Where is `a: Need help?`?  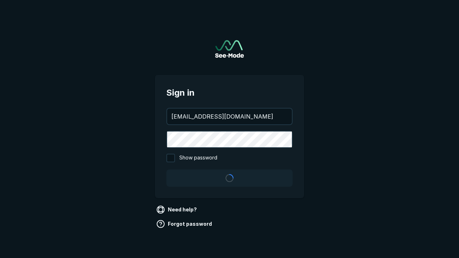
a: Need help? is located at coordinates (177, 210).